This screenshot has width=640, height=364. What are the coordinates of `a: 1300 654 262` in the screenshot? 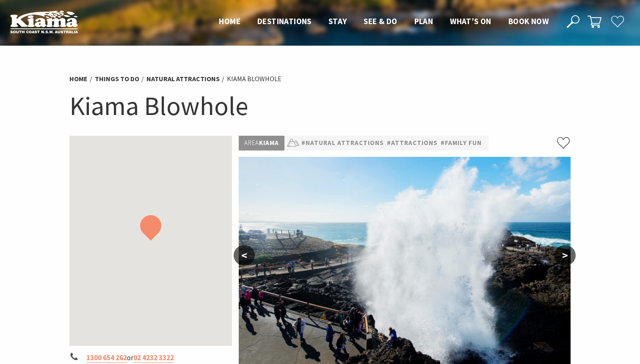 It's located at (107, 358).